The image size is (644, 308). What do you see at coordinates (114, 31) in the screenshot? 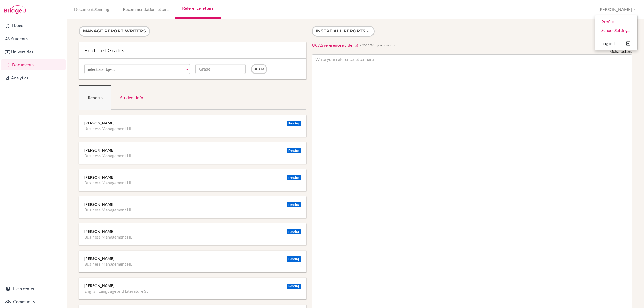
I see `button: Manage report writers` at bounding box center [114, 31].